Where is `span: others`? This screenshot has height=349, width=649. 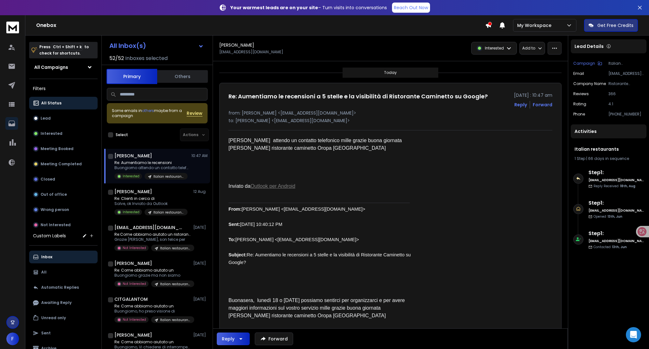
span: others is located at coordinates (148, 110).